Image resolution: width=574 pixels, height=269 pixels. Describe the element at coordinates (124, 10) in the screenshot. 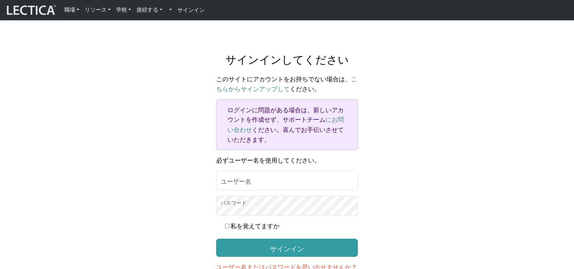

I see `a: 学校` at that location.